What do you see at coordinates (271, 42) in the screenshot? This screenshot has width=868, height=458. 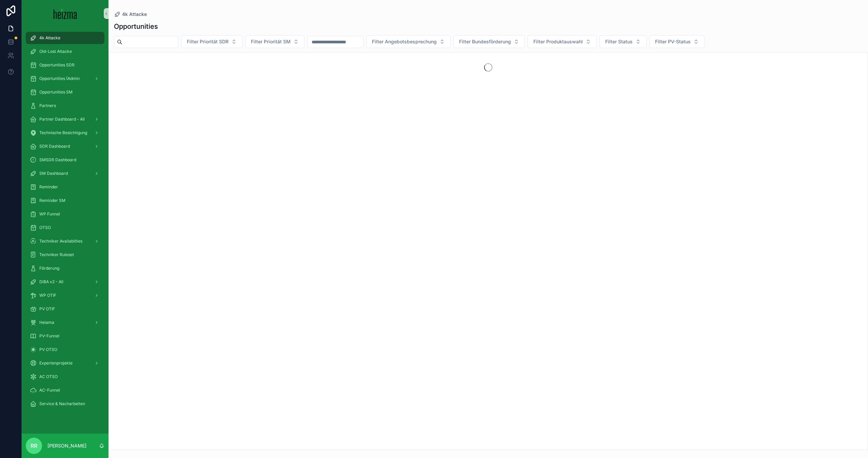 I see `span: Filter Priorität SM` at bounding box center [271, 42].